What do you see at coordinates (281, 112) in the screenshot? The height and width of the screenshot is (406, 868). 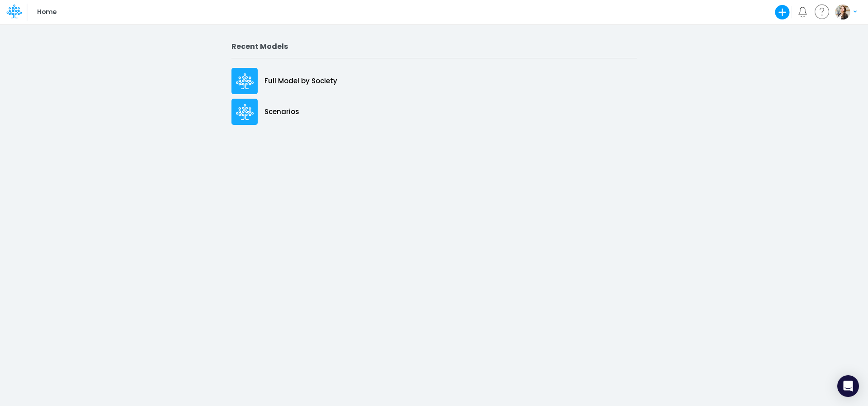 I see `p: Scenarios` at bounding box center [281, 112].